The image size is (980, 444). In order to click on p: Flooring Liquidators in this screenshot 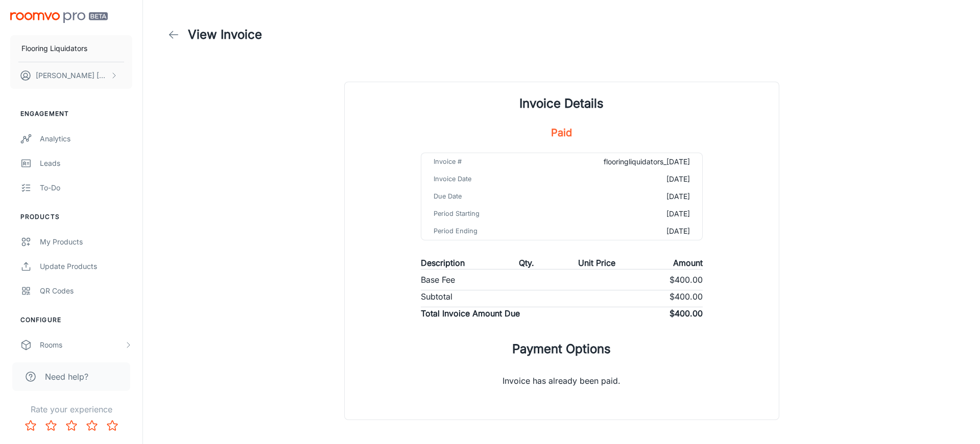, I will do `click(54, 49)`.